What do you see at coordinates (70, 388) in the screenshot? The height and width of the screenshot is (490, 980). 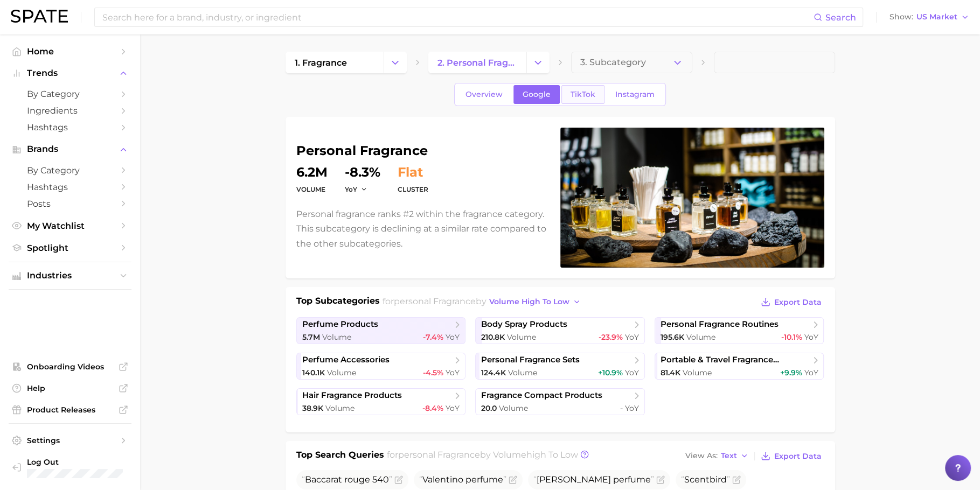 I see `span: Help` at bounding box center [70, 388].